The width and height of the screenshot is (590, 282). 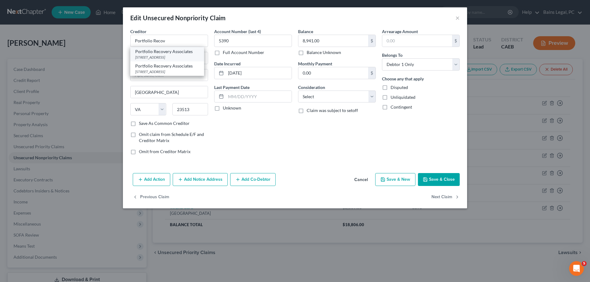 I want to click on label: Arrearage Amount, so click(x=400, y=31).